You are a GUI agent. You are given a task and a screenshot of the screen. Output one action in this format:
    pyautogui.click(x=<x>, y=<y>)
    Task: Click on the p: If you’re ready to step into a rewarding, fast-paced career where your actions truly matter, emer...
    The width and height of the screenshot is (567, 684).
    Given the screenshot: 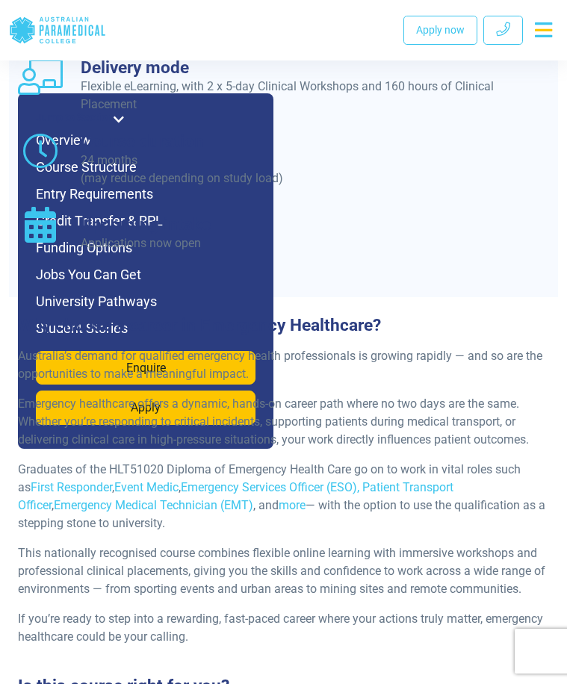 What is the action you would take?
    pyautogui.click(x=283, y=628)
    